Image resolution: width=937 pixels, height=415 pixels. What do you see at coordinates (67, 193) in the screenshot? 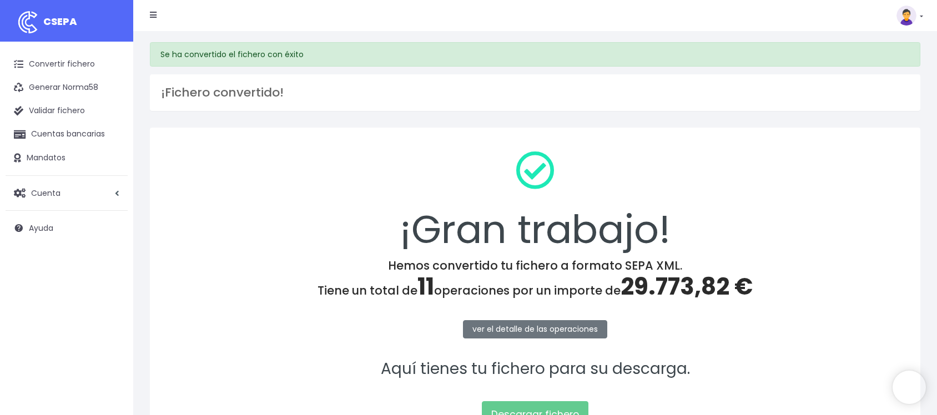
I see `a: Cuenta` at bounding box center [67, 193].